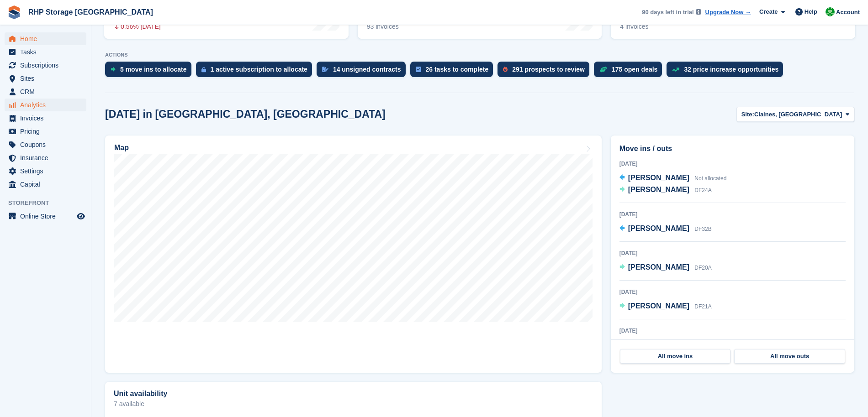 The image size is (868, 417). What do you see at coordinates (811, 12) in the screenshot?
I see `span: Help` at bounding box center [811, 12].